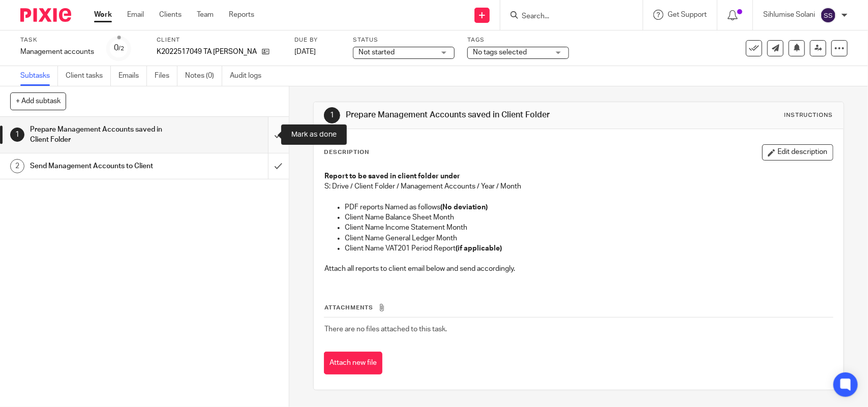  What do you see at coordinates (392, 176) in the screenshot?
I see `strong: Report to be saved in client folder under` at bounding box center [392, 176].